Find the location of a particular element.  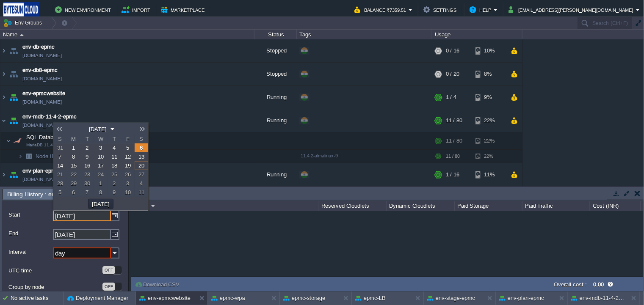

div: Cost (INR) is located at coordinates (616, 206).